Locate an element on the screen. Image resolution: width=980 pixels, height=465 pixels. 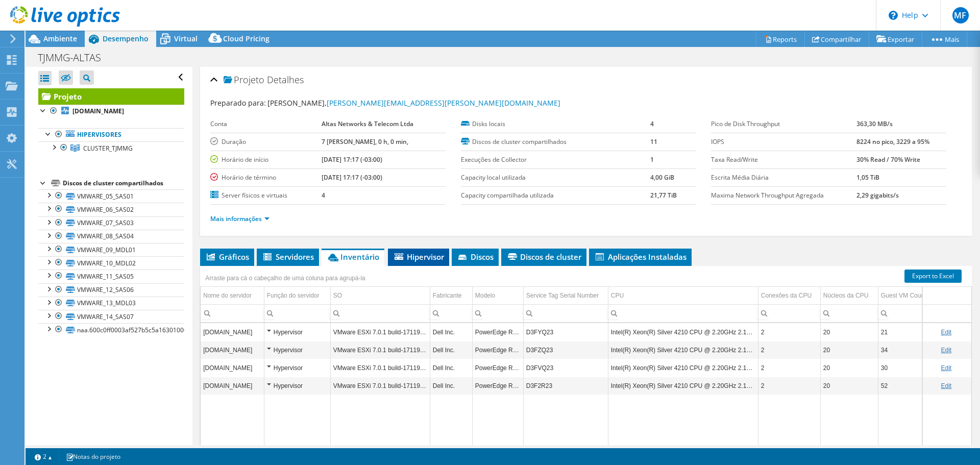
div: Núcleos da CPU is located at coordinates (846, 295).